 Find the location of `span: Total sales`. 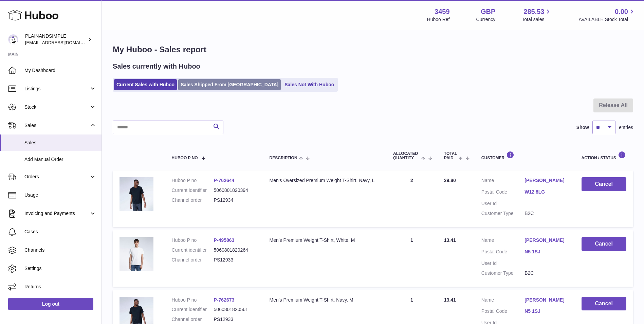

span: Total sales is located at coordinates (537, 20).